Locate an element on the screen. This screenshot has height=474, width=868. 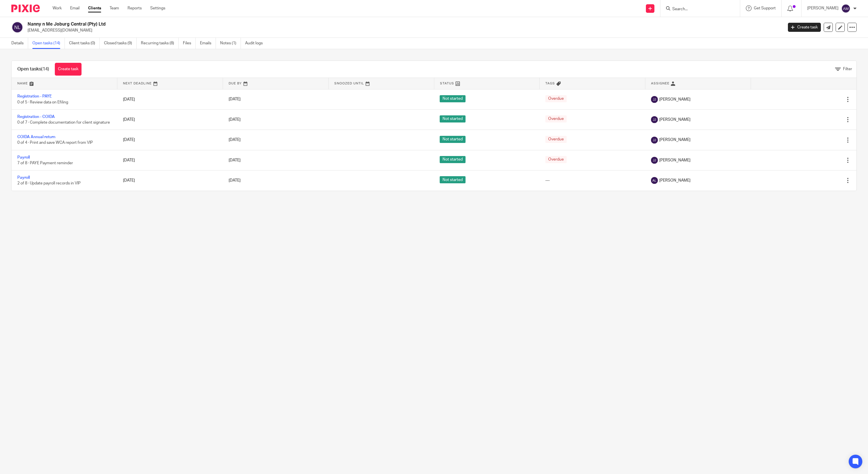
a: Registration - PAYE is located at coordinates (35, 96).